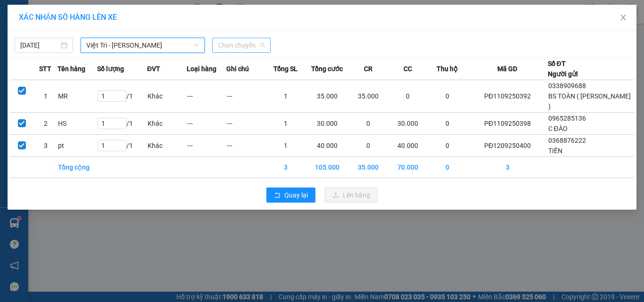  What do you see at coordinates (368, 69) in the screenshot?
I see `span: CR` at bounding box center [368, 69].